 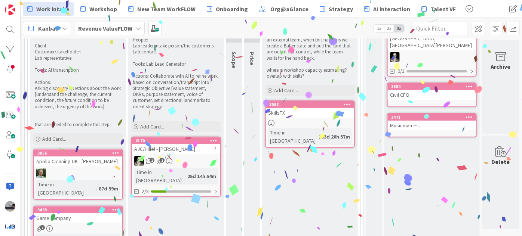 I want to click on p: that are needed to complete this step., so click(x=78, y=125).